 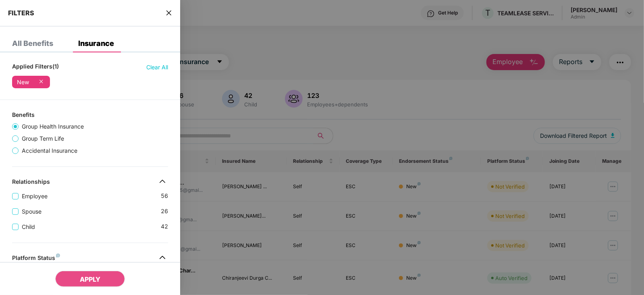 I want to click on span: Applied Filters(1), so click(x=35, y=67).